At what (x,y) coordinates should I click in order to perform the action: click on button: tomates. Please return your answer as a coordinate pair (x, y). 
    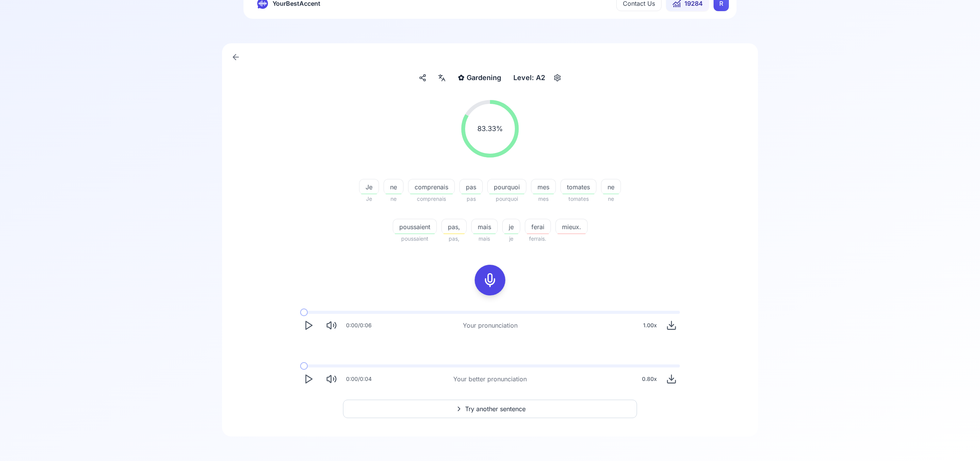
    Looking at the image, I should click on (578, 187).